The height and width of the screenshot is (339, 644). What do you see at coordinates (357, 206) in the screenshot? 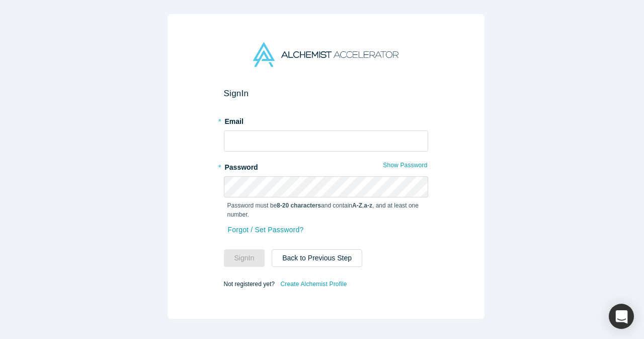
I see `strong: A-Z` at bounding box center [357, 206].